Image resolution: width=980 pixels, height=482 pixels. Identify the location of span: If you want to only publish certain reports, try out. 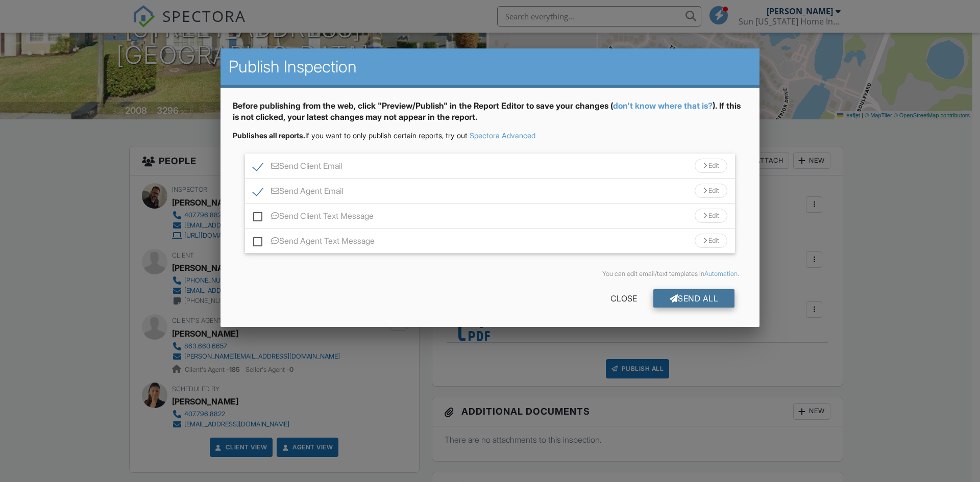
(350, 135).